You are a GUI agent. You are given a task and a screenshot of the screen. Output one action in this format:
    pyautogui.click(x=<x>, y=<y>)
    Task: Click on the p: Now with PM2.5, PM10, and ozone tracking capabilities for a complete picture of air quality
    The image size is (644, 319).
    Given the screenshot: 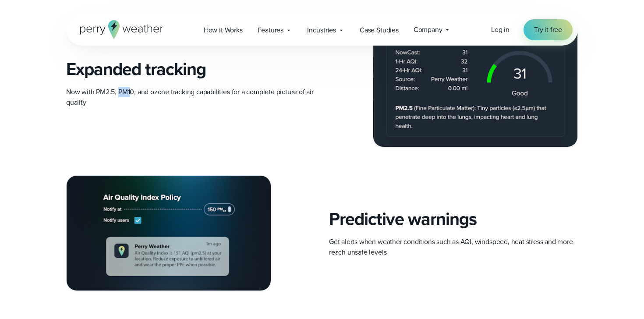 What is the action you would take?
    pyautogui.click(x=190, y=98)
    